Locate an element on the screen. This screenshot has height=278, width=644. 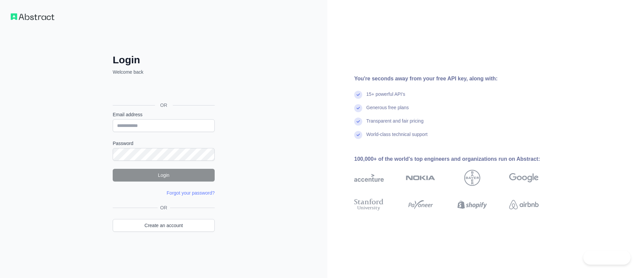
img: accenture is located at coordinates (369, 178).